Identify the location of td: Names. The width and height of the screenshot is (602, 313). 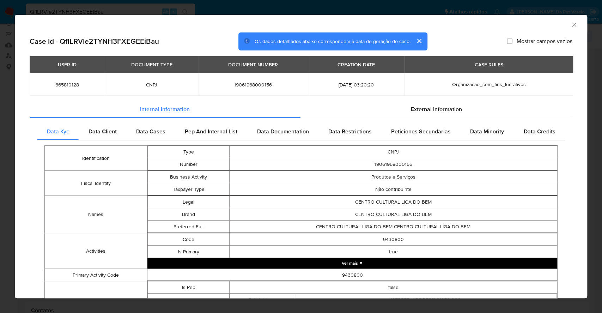
(96, 214).